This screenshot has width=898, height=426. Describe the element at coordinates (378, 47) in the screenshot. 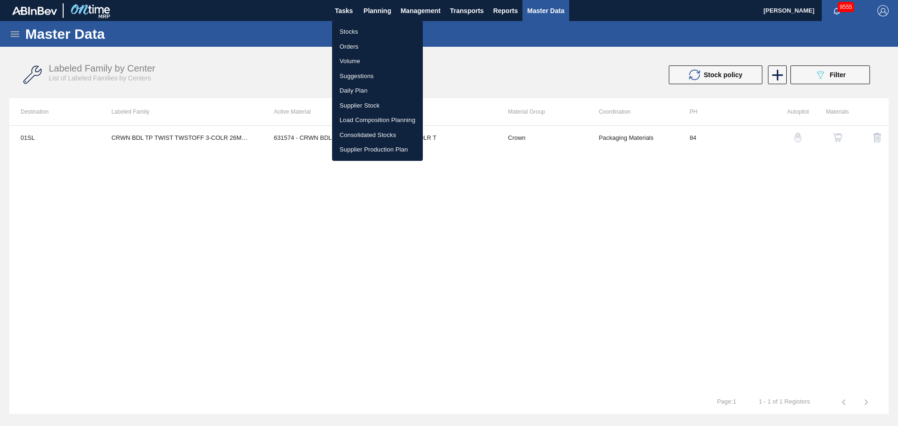

I see `a: Orders` at that location.